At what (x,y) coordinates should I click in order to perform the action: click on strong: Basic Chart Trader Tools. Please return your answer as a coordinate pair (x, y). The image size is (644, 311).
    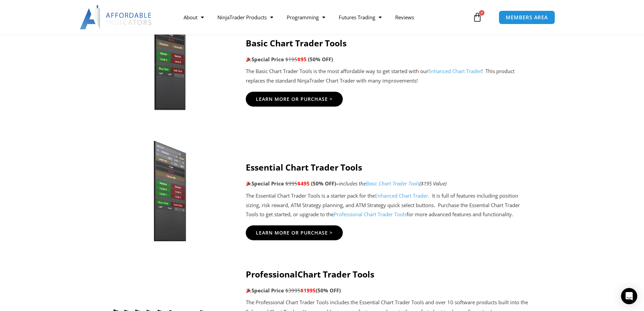
    Looking at the image, I should click on (296, 43).